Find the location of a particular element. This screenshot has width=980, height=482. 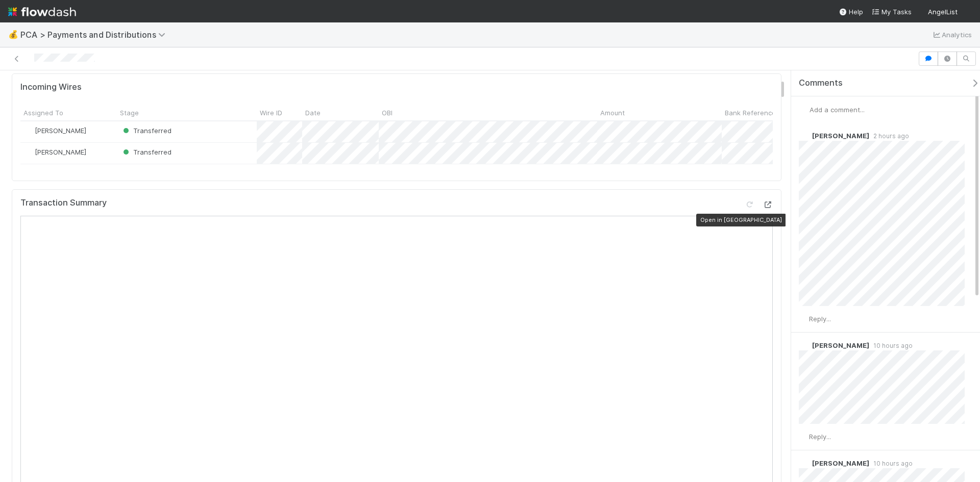

span: Comments is located at coordinates (821, 83).